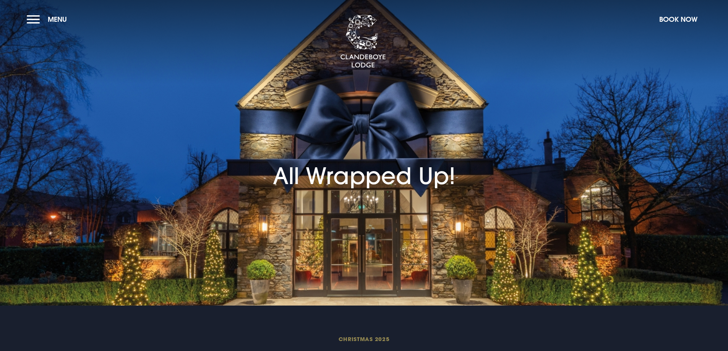  Describe the element at coordinates (364, 339) in the screenshot. I see `span: Christmas 2025` at that location.